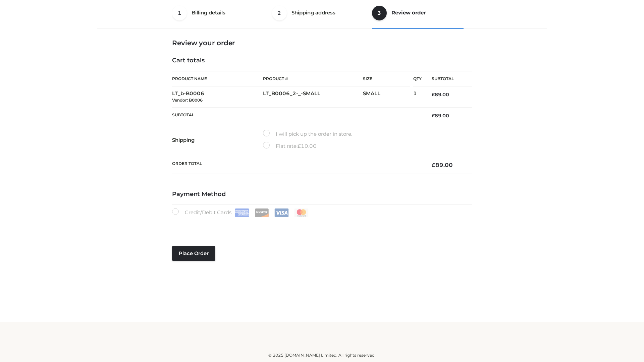  Describe the element at coordinates (297, 165) in the screenshot. I see `th: Order Total` at that location.